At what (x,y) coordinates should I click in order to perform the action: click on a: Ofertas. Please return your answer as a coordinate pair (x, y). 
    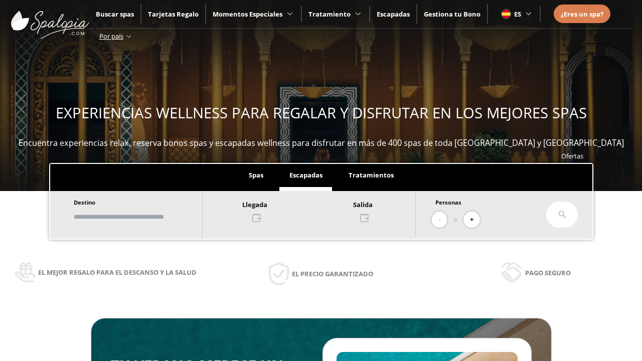
    Looking at the image, I should click on (572, 156).